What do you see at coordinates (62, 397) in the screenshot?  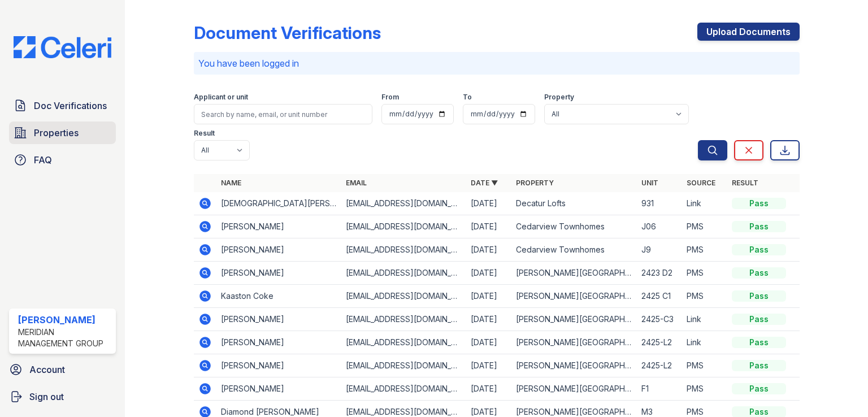 I see `button: Sign out` at bounding box center [62, 397].